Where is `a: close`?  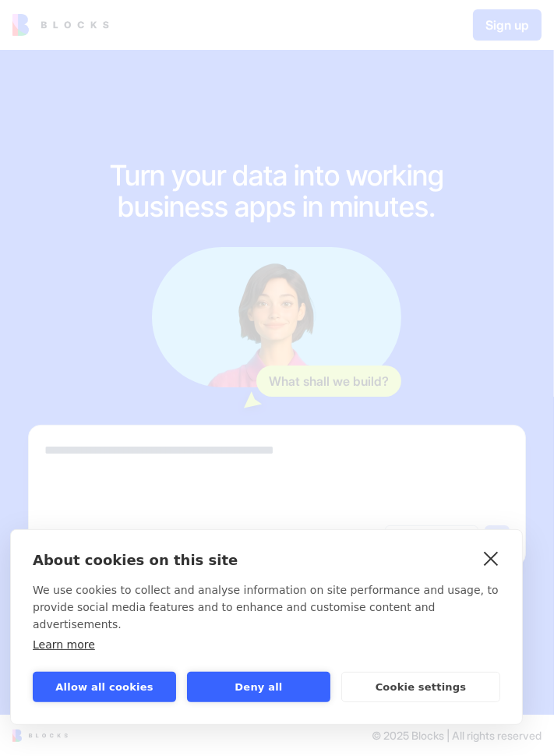
a: close is located at coordinates (491, 558).